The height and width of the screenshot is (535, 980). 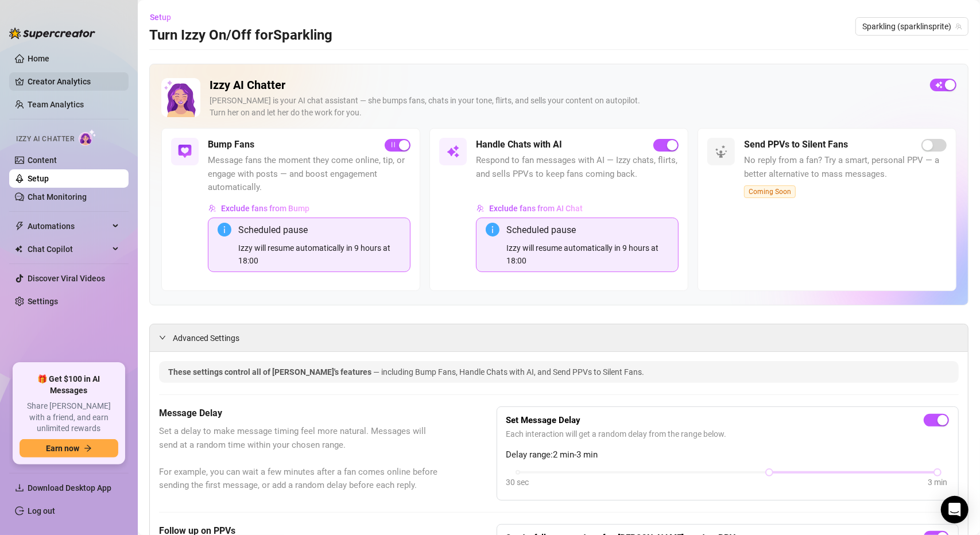 What do you see at coordinates (68, 249) in the screenshot?
I see `span: Chat Copilot` at bounding box center [68, 249].